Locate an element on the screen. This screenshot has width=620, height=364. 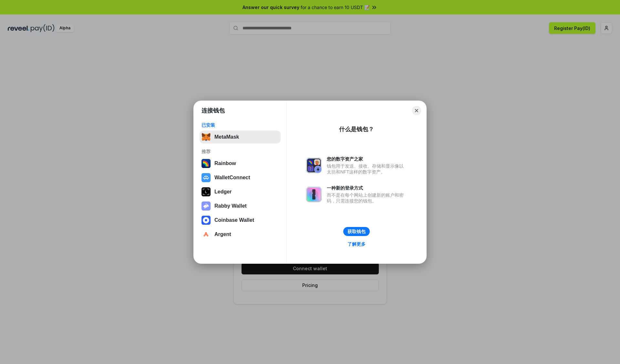
button: 获取钱包 is located at coordinates (357, 231).